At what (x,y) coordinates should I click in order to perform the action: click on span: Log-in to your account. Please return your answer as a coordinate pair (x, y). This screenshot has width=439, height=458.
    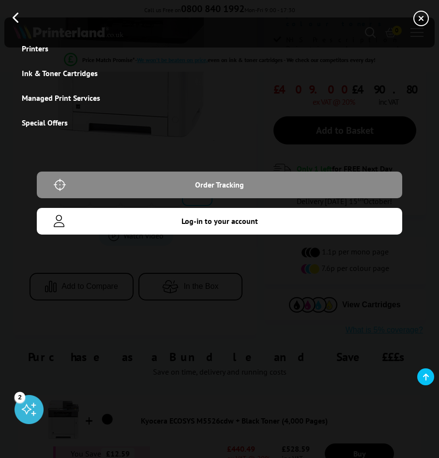
    Looking at the image, I should click on (220, 221).